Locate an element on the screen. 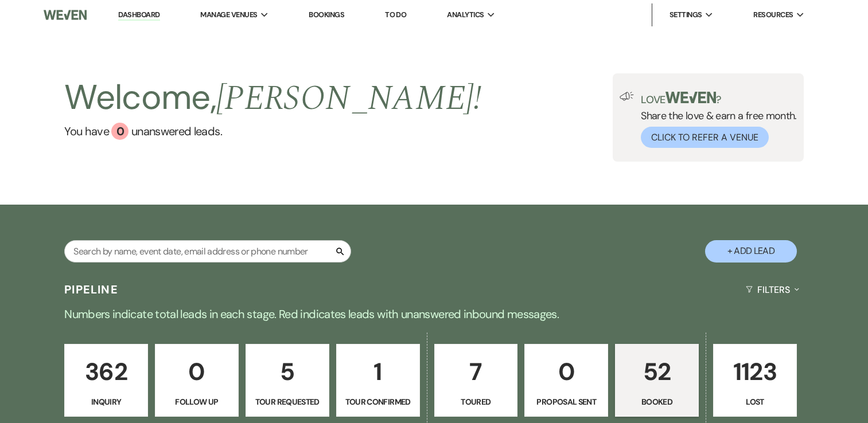 Image resolution: width=868 pixels, height=423 pixels. p: Proposal Sent is located at coordinates (566, 402).